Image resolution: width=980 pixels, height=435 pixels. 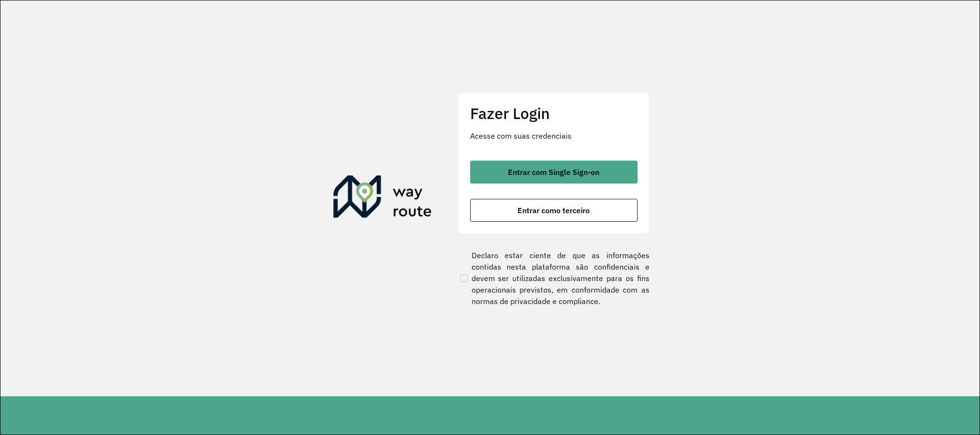 I want to click on h2: Fazer Login, so click(x=554, y=113).